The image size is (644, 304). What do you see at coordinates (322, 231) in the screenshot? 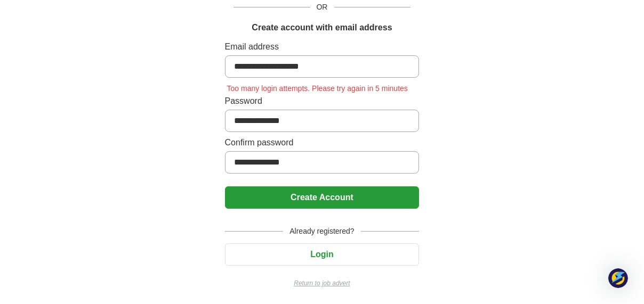
I see `span: Already registered?` at bounding box center [322, 231].